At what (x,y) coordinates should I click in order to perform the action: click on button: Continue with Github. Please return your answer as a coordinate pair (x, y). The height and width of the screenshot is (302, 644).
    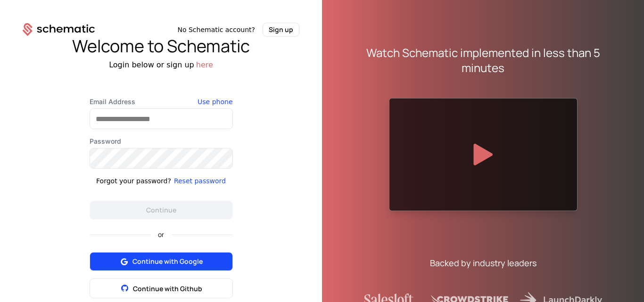
    Looking at the image, I should click on (161, 288).